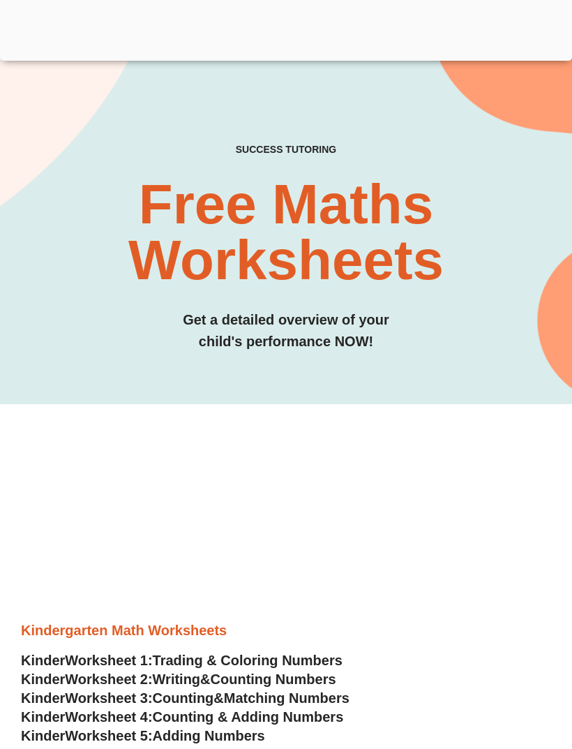  Describe the element at coordinates (286, 232) in the screenshot. I see `h2: Free Maths Worksheets​` at that location.